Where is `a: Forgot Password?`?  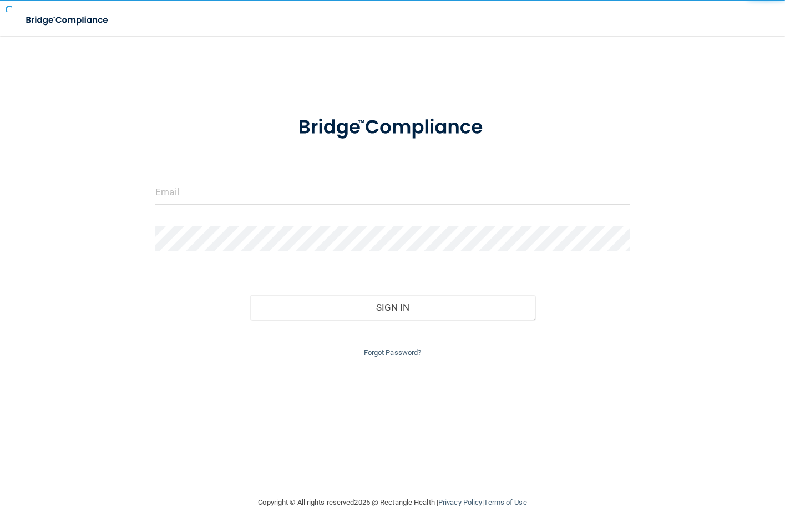
a: Forgot Password? is located at coordinates (392, 352).